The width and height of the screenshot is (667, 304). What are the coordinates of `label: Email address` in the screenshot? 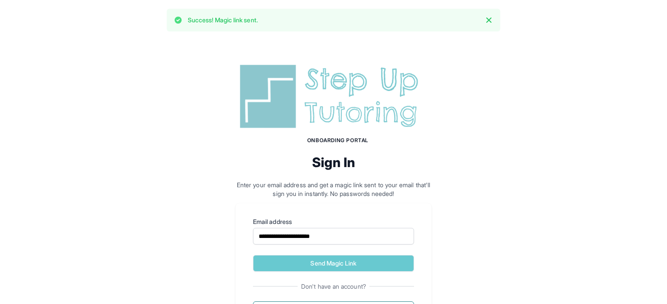 It's located at (333, 222).